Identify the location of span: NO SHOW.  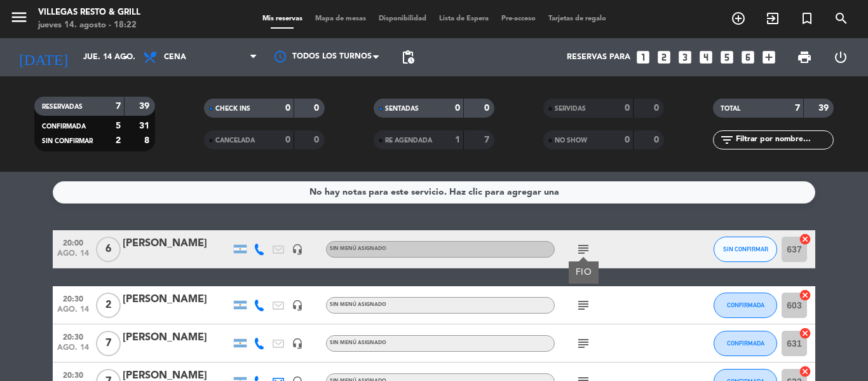
(571, 140).